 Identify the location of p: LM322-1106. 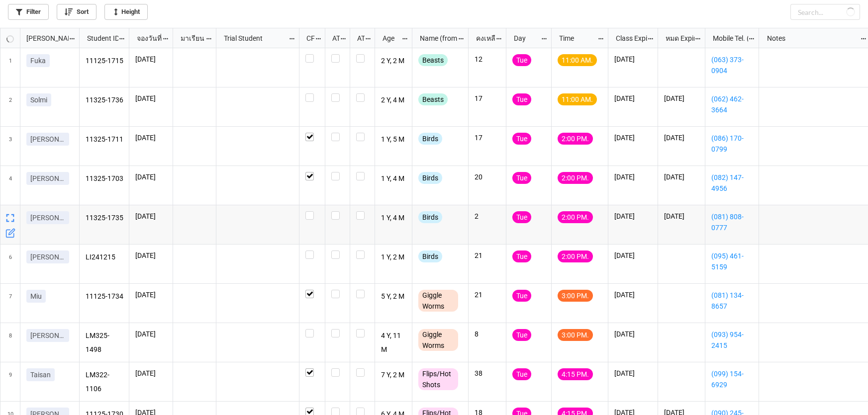
(104, 382).